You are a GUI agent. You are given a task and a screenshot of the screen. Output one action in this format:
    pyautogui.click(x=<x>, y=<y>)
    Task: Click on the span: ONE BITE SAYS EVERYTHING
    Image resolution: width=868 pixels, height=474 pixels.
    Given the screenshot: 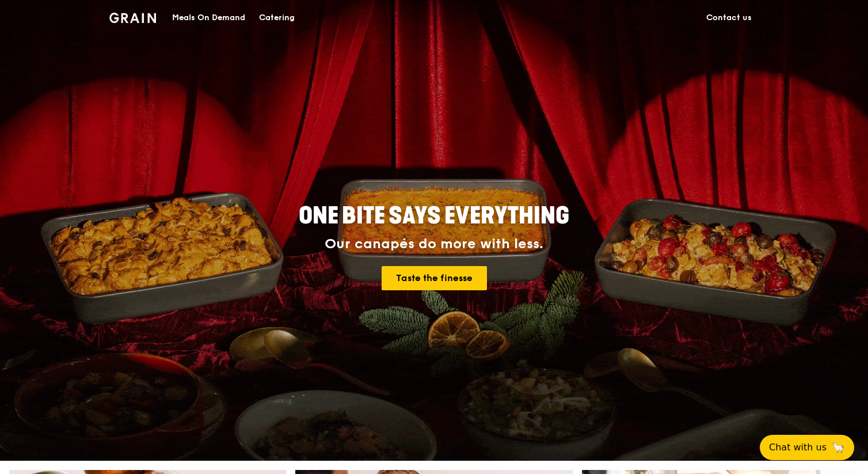 What is the action you would take?
    pyautogui.click(x=434, y=216)
    